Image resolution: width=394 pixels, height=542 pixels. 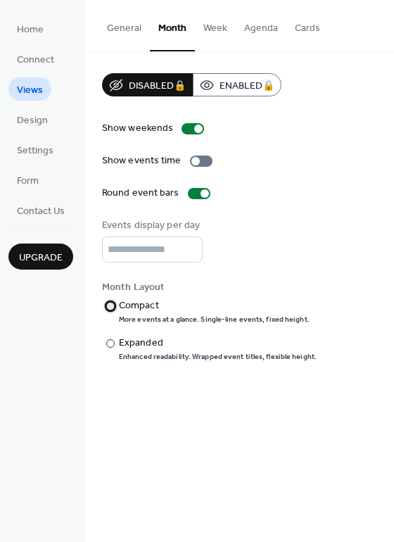 What do you see at coordinates (137, 128) in the screenshot?
I see `div: Show weekends` at bounding box center [137, 128].